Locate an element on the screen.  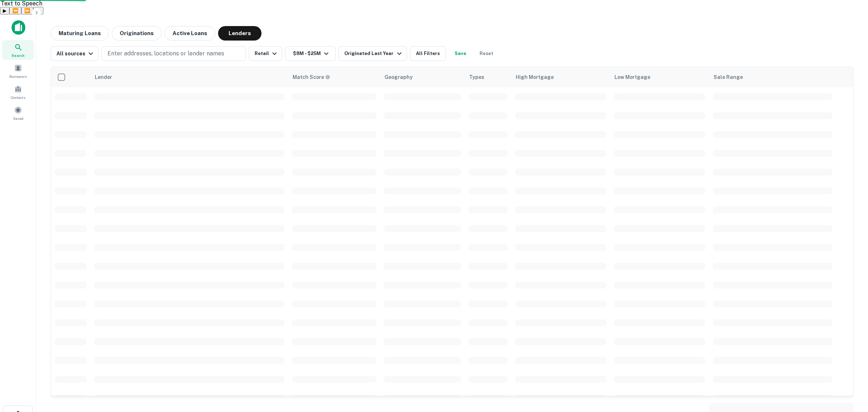
button: Lenders is located at coordinates (240, 33).